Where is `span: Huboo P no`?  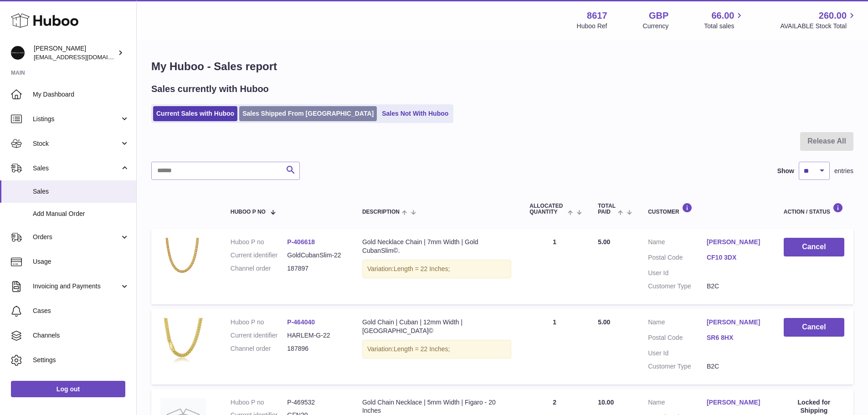 span: Huboo P no is located at coordinates (248, 212).